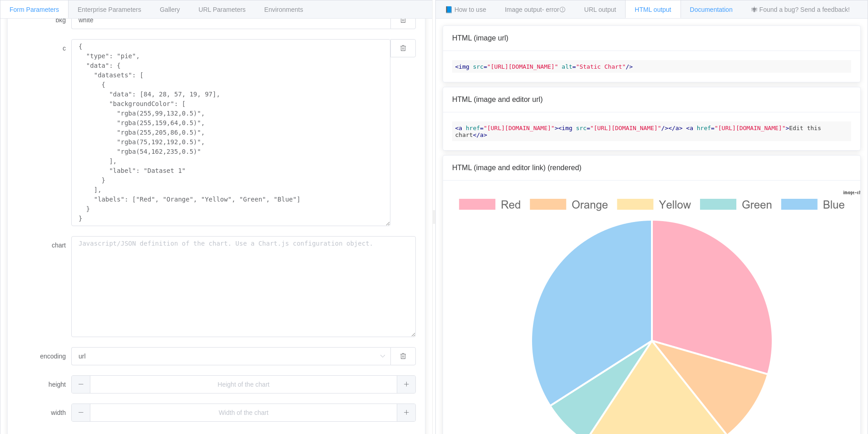 This screenshot has width=868, height=434. Describe the element at coordinates (652, 131) in the screenshot. I see `code: Edit this chart` at that location.